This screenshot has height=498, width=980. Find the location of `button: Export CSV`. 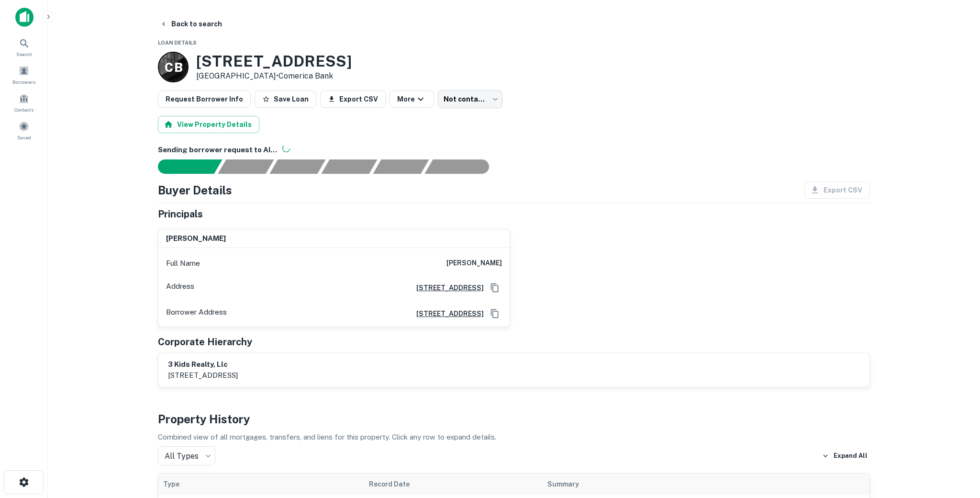

button: Export CSV is located at coordinates (352, 99).